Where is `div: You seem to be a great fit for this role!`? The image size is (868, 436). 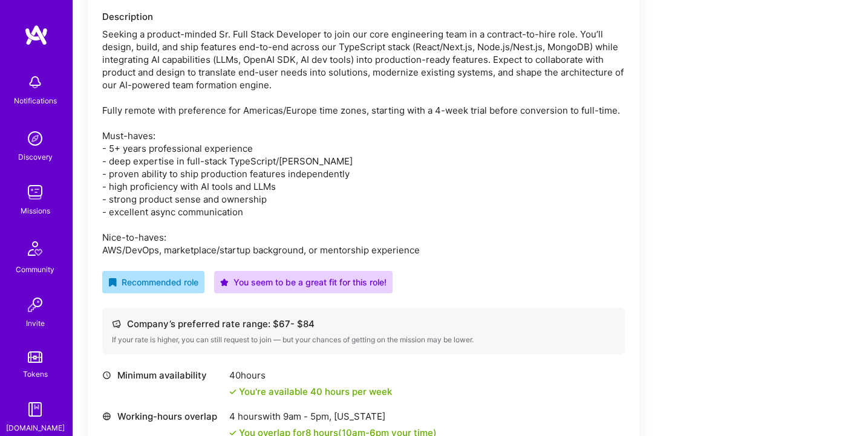 div: You seem to be a great fit for this role! is located at coordinates (303, 282).